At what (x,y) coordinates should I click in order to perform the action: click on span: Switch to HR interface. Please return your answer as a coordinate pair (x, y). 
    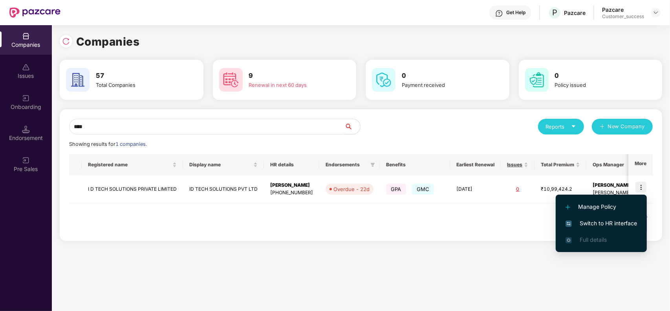
    Looking at the image, I should click on (601, 223).